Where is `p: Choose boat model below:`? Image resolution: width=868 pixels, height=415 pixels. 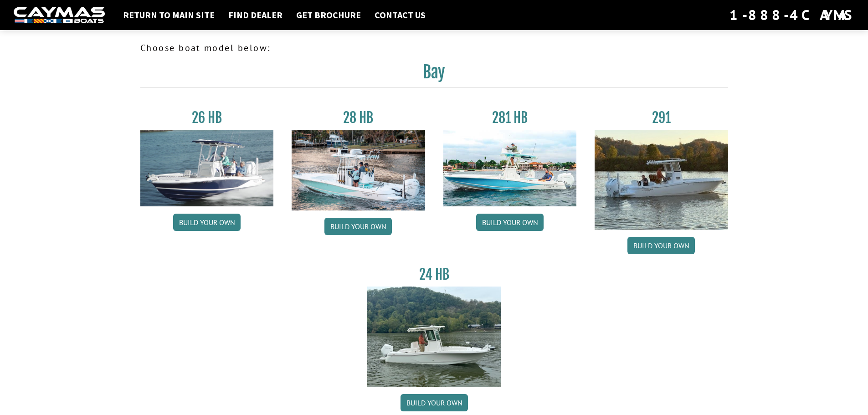
p: Choose boat model below: is located at coordinates (434, 48).